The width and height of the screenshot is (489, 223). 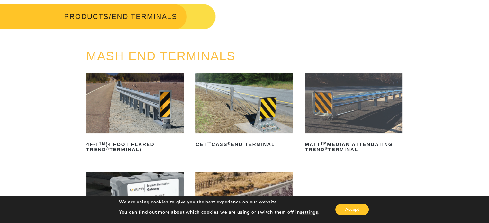 What do you see at coordinates (309, 213) in the screenshot?
I see `button: settings` at bounding box center [309, 213].